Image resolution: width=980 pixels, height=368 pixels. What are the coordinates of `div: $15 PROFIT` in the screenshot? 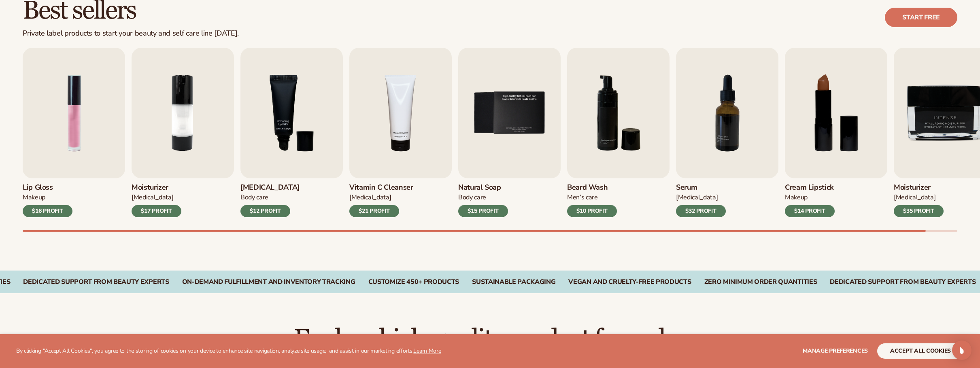 It's located at (483, 211).